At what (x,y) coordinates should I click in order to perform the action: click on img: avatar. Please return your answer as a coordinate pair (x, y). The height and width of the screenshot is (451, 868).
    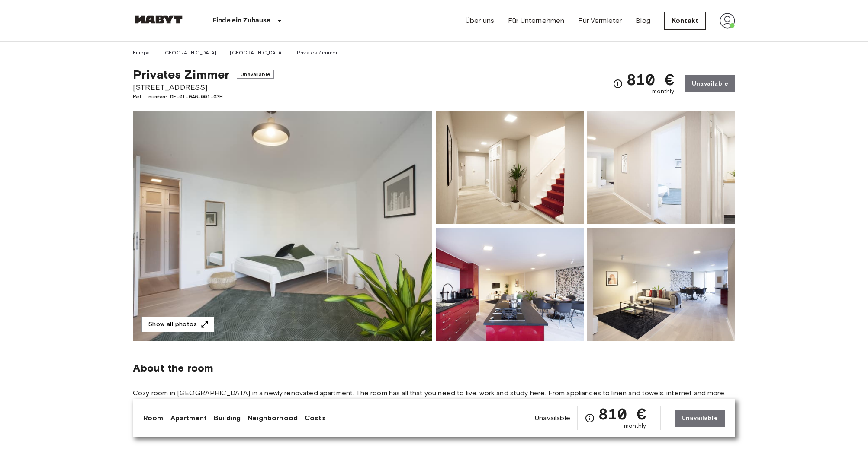
    Looking at the image, I should click on (728, 21).